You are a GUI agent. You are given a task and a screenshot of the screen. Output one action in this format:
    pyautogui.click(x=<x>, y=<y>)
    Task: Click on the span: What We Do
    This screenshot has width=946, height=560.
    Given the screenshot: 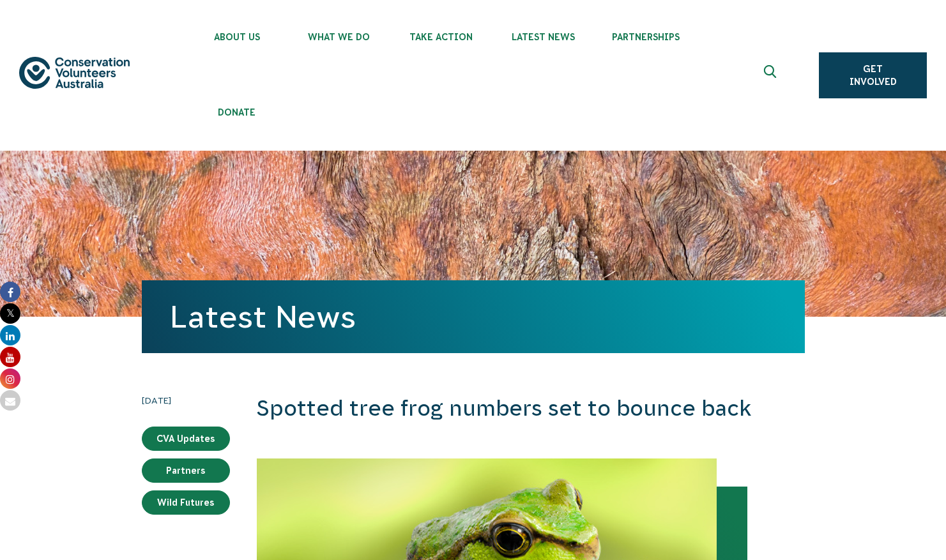 What is the action you would take?
    pyautogui.click(x=339, y=37)
    